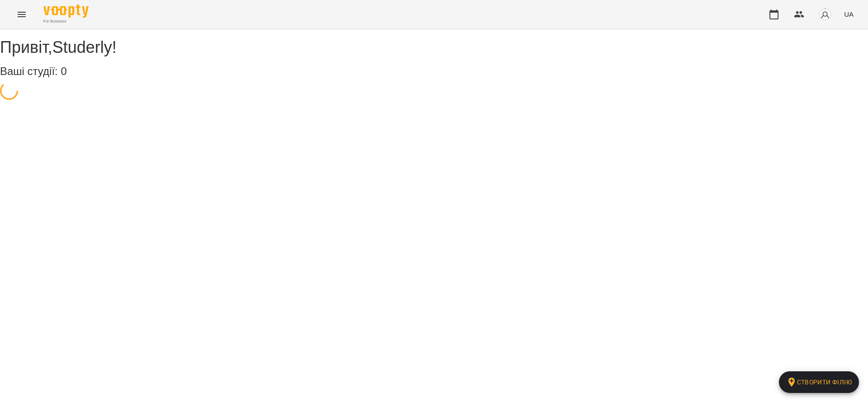 The height and width of the screenshot is (402, 868). Describe the element at coordinates (63, 71) in the screenshot. I see `span: 0` at that location.